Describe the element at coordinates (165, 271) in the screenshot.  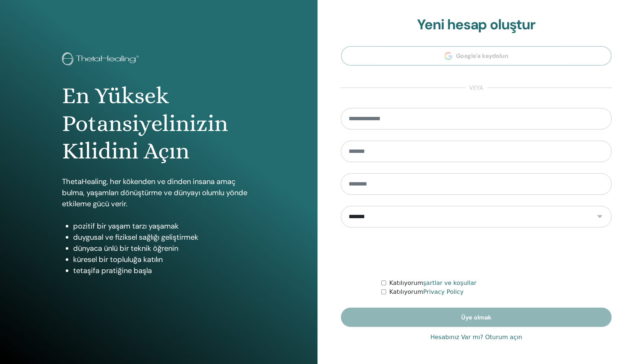
I see `li: tetaşifa pratiğine başla` at that location.